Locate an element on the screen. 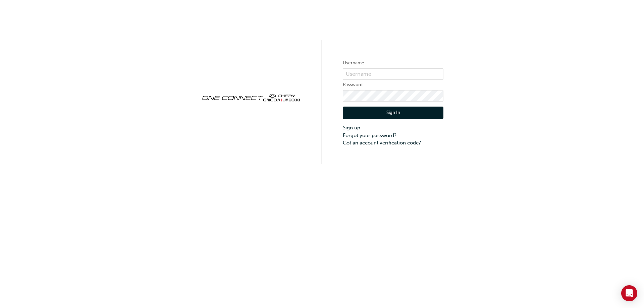 The width and height of the screenshot is (644, 308). img: oneconnect is located at coordinates (251, 97).